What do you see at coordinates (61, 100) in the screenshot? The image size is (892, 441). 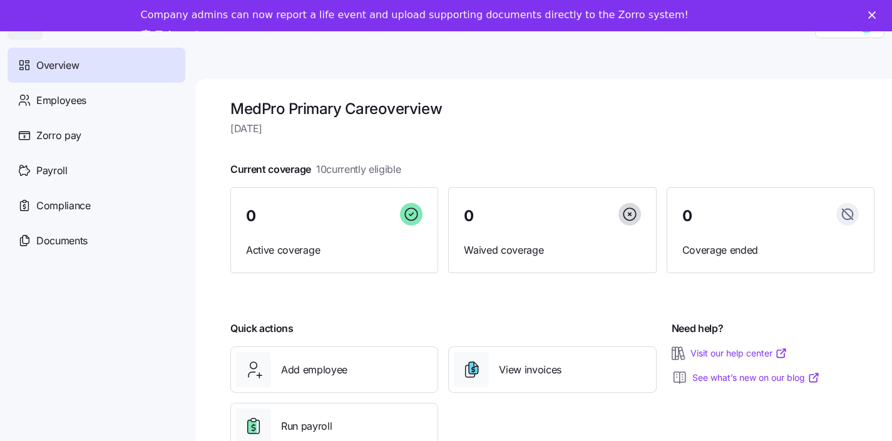 I see `span: Employees` at bounding box center [61, 100].